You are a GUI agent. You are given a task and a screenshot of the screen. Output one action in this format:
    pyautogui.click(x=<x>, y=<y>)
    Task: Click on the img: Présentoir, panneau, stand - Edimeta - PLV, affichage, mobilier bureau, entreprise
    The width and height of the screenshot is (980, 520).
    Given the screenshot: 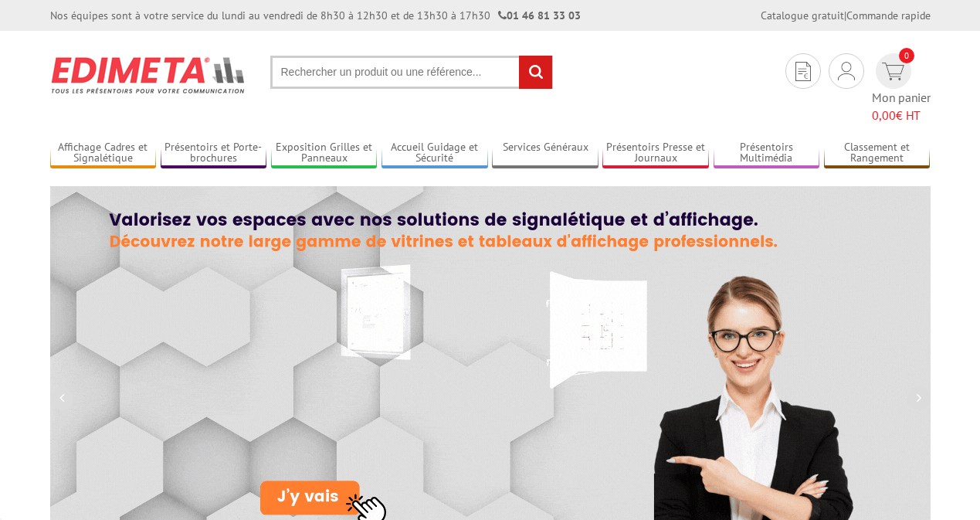 What is the action you would take?
    pyautogui.click(x=148, y=75)
    